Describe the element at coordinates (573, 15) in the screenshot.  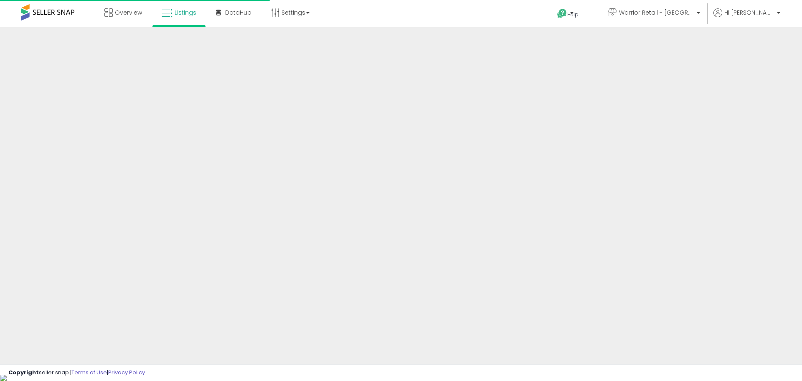
I see `a: Help` at that location.